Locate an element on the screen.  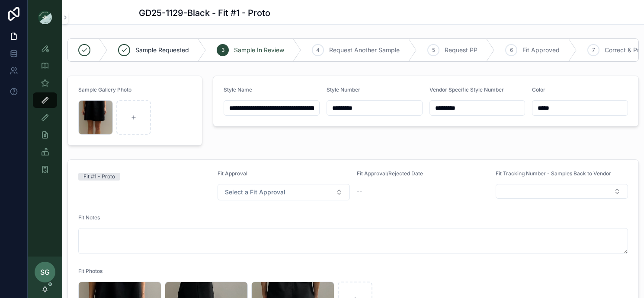
span: 5 is located at coordinates (433, 50).